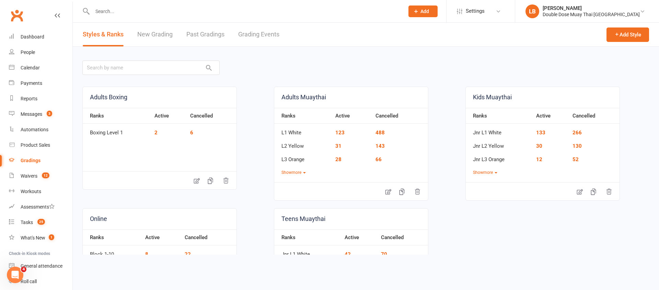 Image resolution: width=659 pixels, height=290 pixels. I want to click on a: Gradings, so click(40, 160).